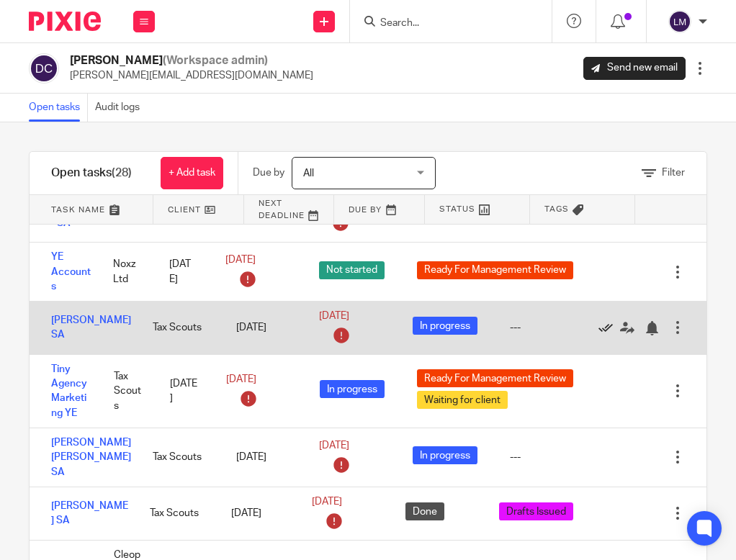 Image resolution: width=736 pixels, height=560 pixels. I want to click on input: Search, so click(443, 24).